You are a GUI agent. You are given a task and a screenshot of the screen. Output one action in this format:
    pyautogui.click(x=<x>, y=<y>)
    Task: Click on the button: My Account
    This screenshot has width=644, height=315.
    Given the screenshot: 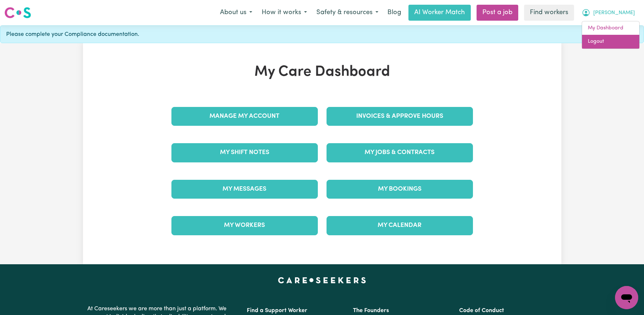 What is the action you would take?
    pyautogui.click(x=608, y=13)
    